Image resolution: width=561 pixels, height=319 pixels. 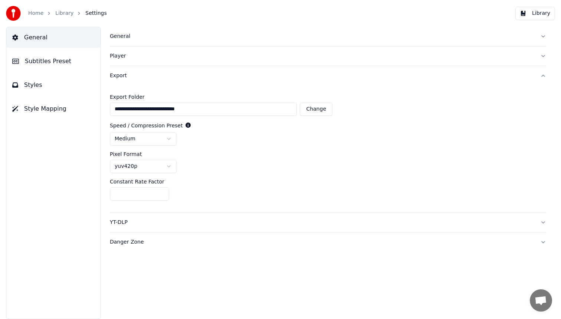 I want to click on button: YT-DLP, so click(x=328, y=222).